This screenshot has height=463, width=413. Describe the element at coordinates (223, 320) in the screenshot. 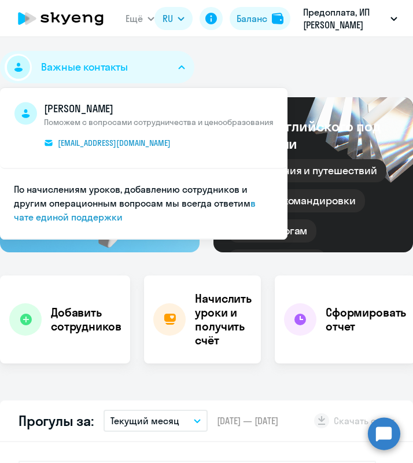

I see `h4: Начислить уроки и получить счёт` at that location.